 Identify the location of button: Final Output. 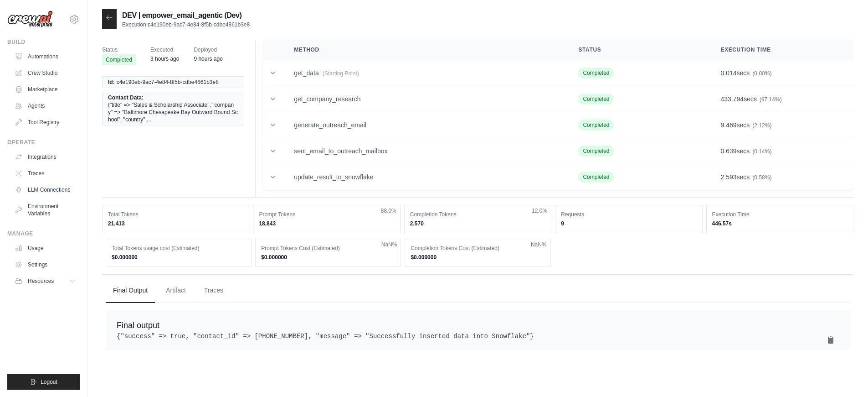
(131, 290).